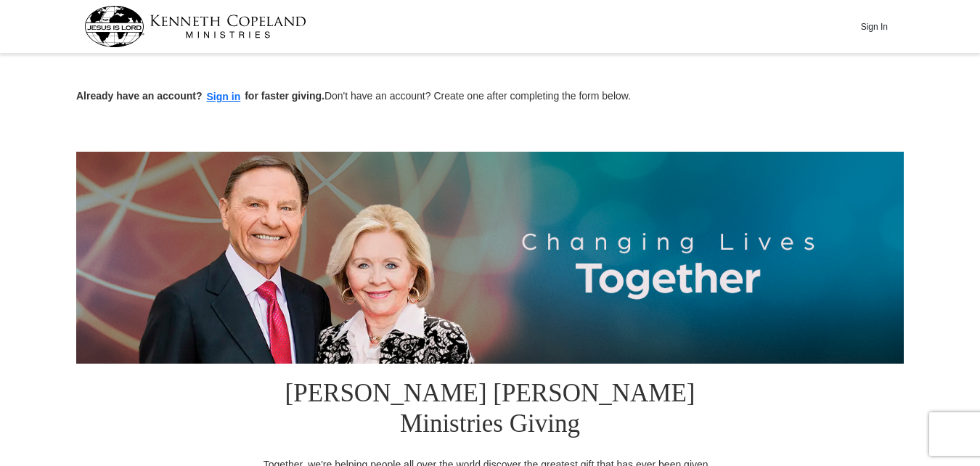 The width and height of the screenshot is (980, 466). Describe the element at coordinates (490, 97) in the screenshot. I see `p: Don't have an account? Create one after completing the form below.` at that location.